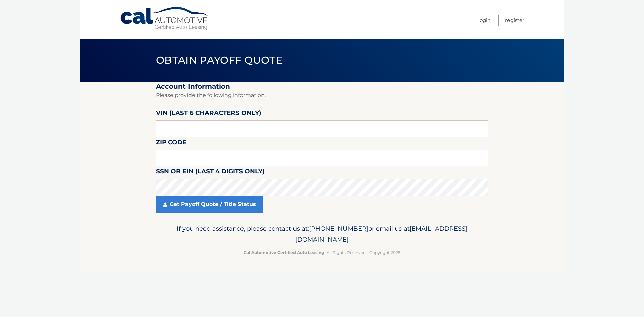 Image resolution: width=644 pixels, height=317 pixels. Describe the element at coordinates (514, 20) in the screenshot. I see `a: Register` at that location.